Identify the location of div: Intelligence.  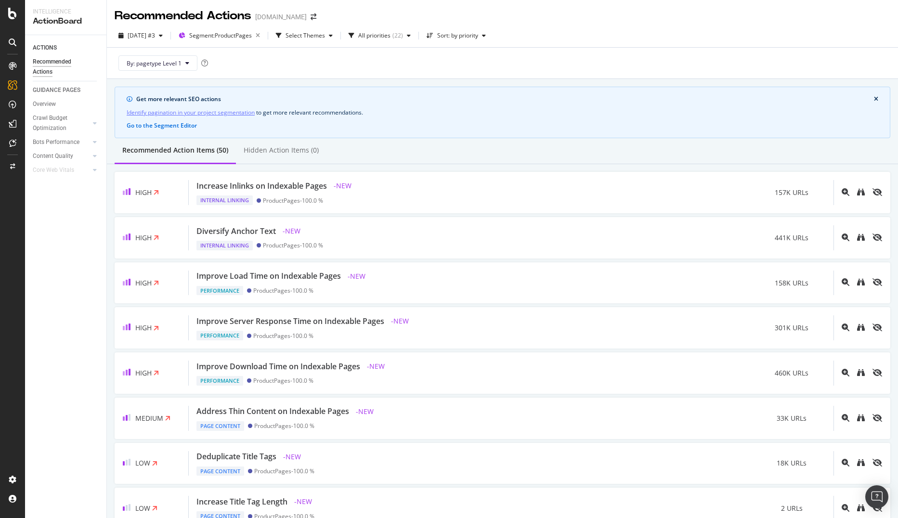
(66, 12).